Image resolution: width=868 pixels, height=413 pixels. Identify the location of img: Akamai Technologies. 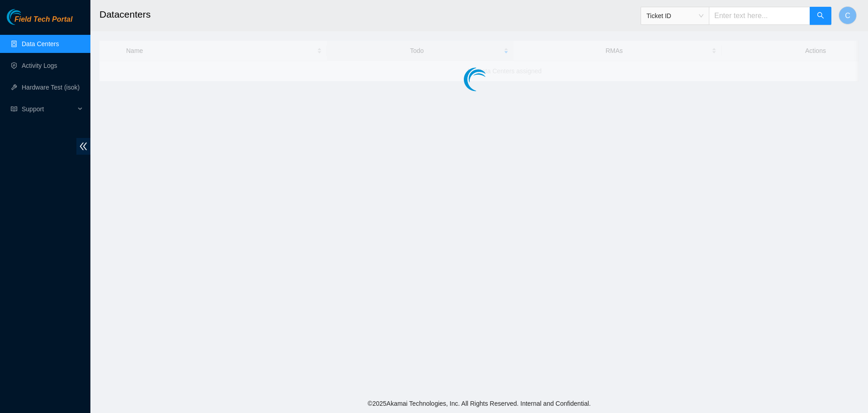
(26, 17).